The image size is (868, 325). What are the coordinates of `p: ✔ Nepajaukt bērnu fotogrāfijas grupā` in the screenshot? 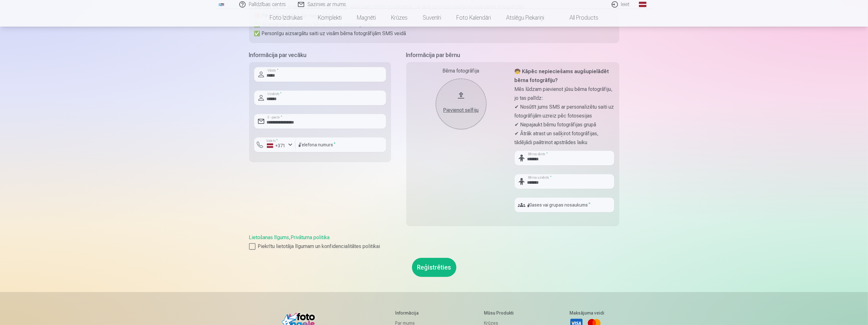 It's located at (564, 125).